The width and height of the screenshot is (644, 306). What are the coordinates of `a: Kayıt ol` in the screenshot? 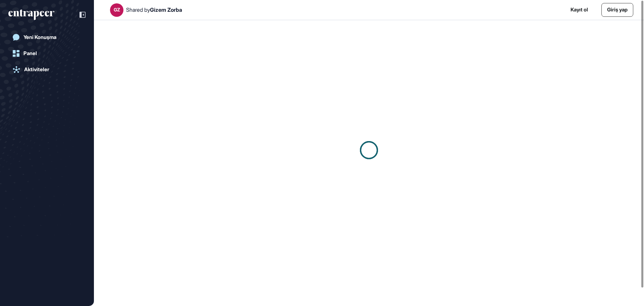 It's located at (579, 10).